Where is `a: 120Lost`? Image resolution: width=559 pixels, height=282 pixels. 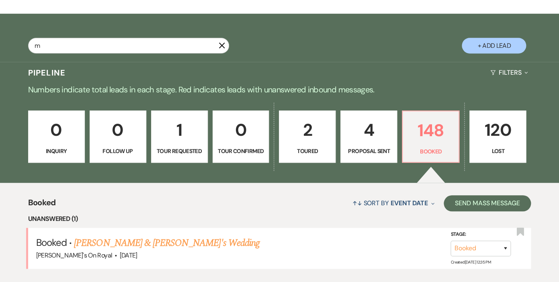 a: 120Lost is located at coordinates (498, 137).